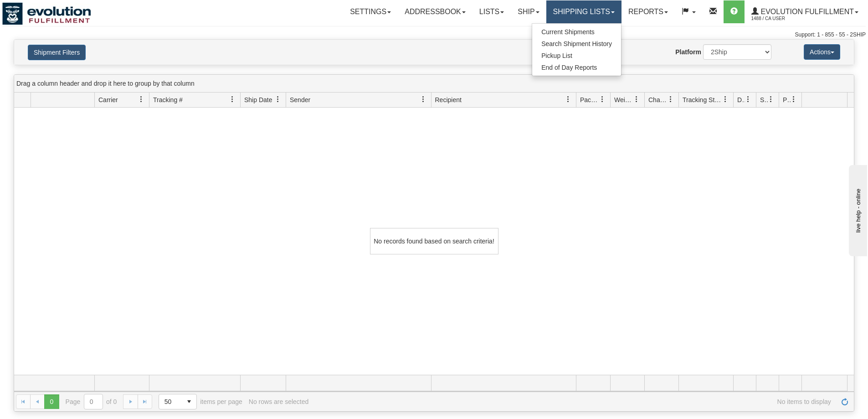  Describe the element at coordinates (491, 12) in the screenshot. I see `a: Lists` at that location.